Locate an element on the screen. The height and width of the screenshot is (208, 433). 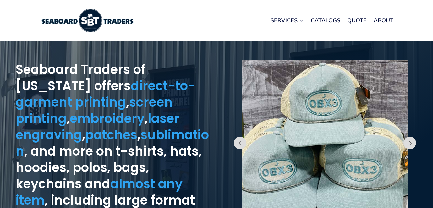
a: screen printing is located at coordinates (94, 110).